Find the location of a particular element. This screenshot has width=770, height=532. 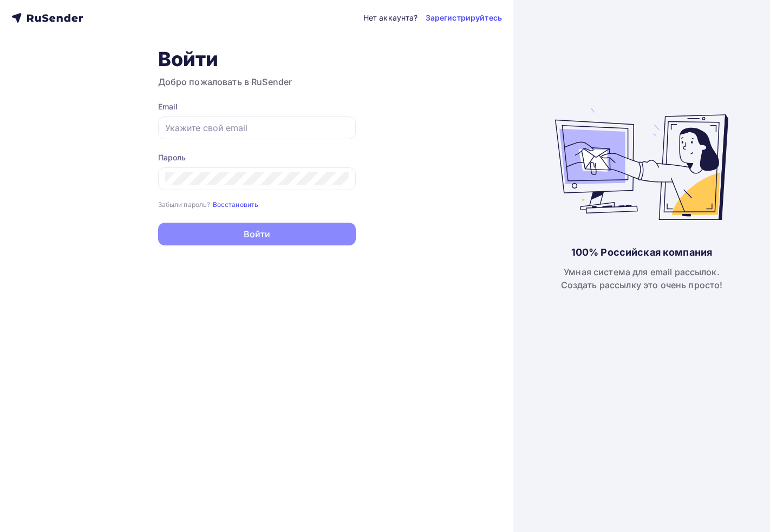

a: Восстановить is located at coordinates (236, 204).